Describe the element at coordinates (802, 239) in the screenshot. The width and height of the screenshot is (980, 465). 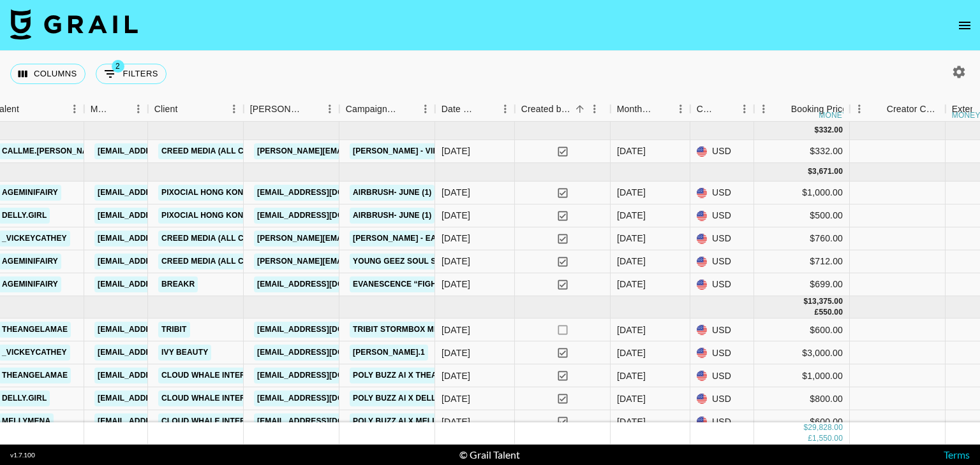
I see `div: $760.00` at that location.